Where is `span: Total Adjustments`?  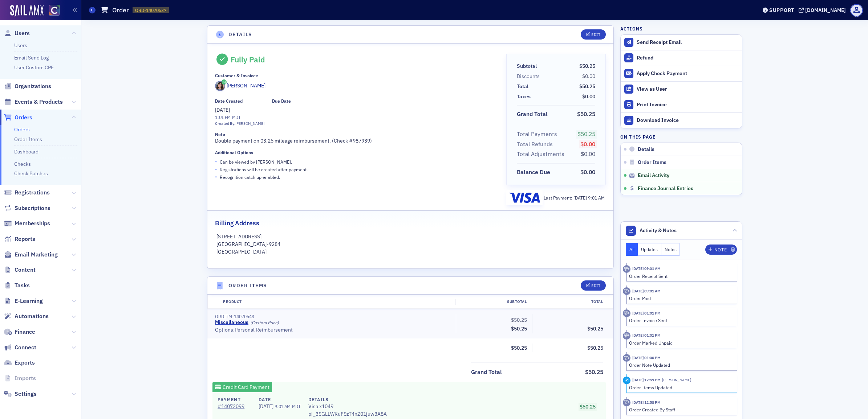 span: Total Adjustments is located at coordinates (542, 154).